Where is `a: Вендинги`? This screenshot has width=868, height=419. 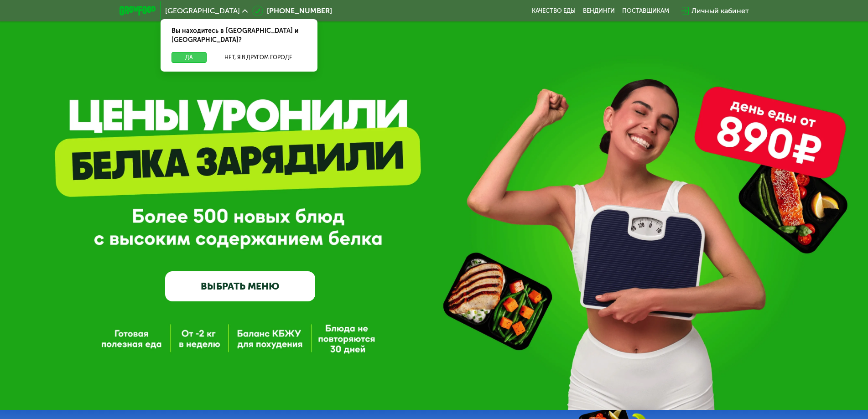 a: Вендинги is located at coordinates (599, 11).